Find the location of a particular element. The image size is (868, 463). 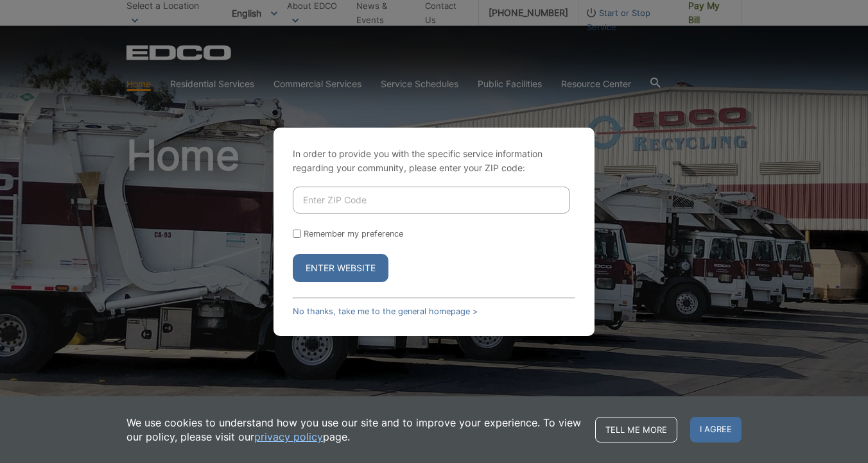

label: Remember my preference is located at coordinates (353, 234).